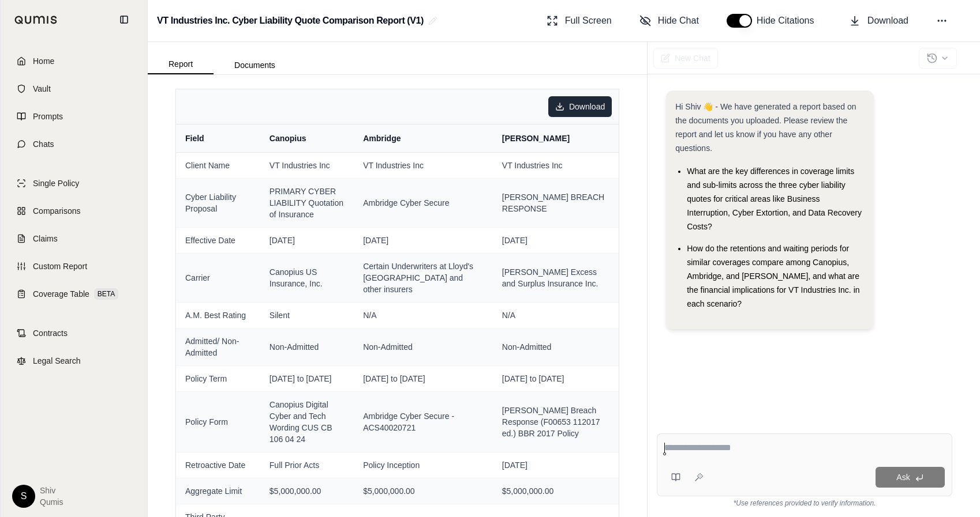  Describe the element at coordinates (51, 503) in the screenshot. I see `span: Qumis` at that location.